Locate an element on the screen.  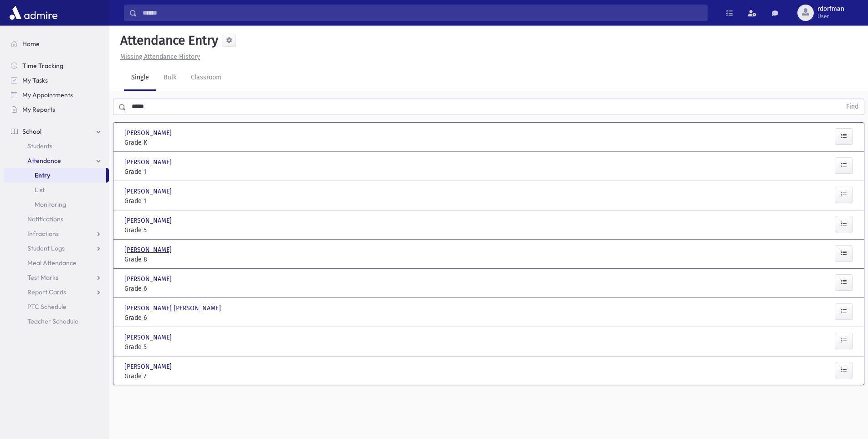
span: School is located at coordinates (32, 132).